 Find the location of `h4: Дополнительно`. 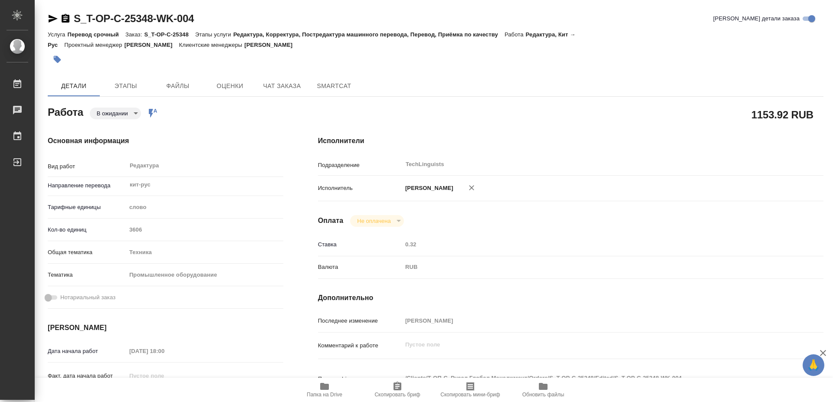

h4: Дополнительно is located at coordinates (570, 298).